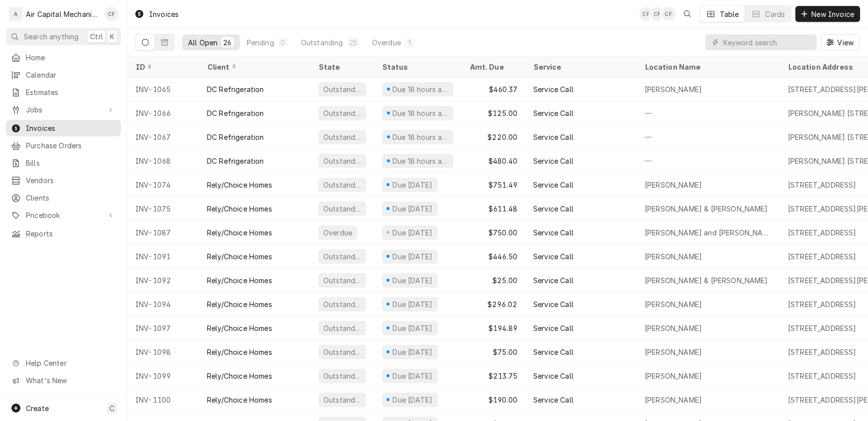 This screenshot has height=421, width=868. Describe the element at coordinates (70, 380) in the screenshot. I see `span: What's New` at that location.